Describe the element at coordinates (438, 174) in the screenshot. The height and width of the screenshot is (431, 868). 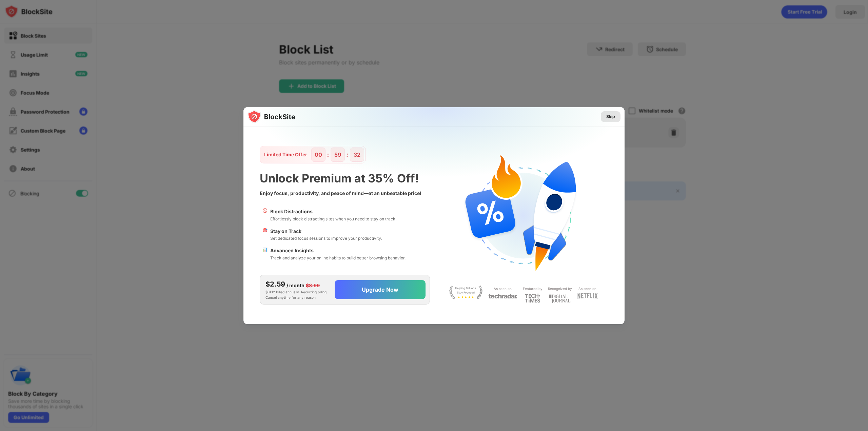
I see `img: gradient.svg` at that location.